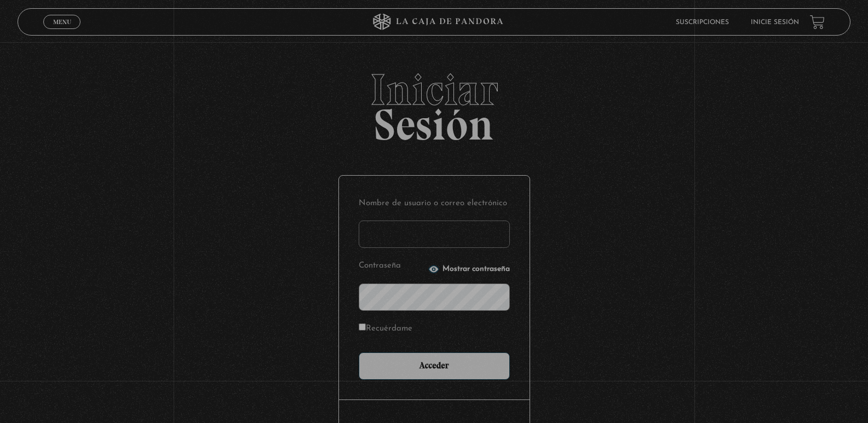 The image size is (868, 423). I want to click on h2: Sesión, so click(434, 103).